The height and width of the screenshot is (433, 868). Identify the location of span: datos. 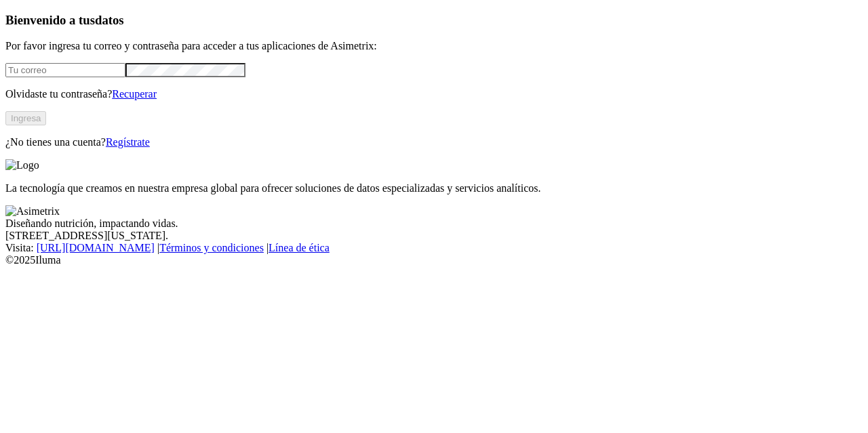
(109, 20).